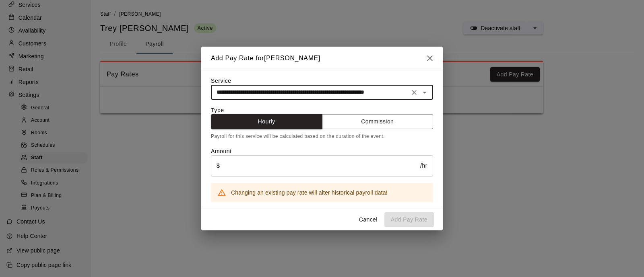  What do you see at coordinates (221, 81) in the screenshot?
I see `label: Service` at bounding box center [221, 81].